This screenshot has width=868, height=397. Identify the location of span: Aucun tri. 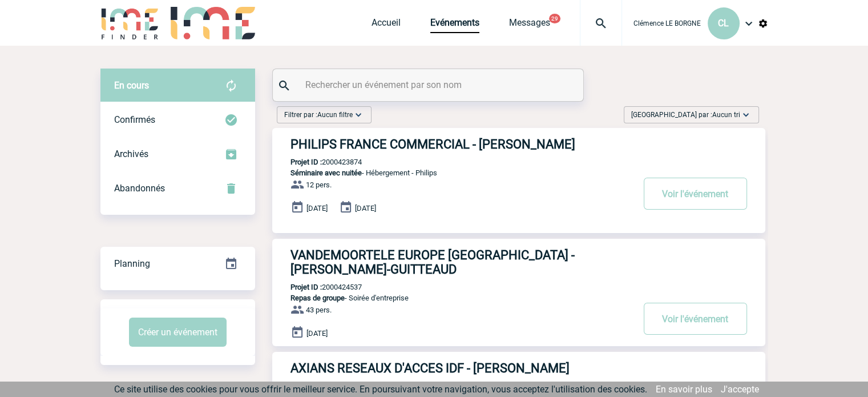
(726, 115).